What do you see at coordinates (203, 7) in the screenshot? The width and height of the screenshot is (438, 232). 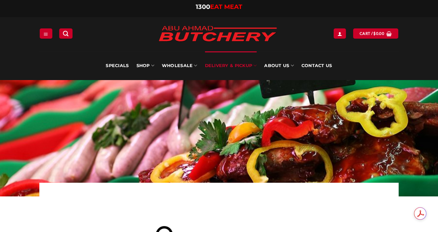 I see `span: 1300` at bounding box center [203, 7].